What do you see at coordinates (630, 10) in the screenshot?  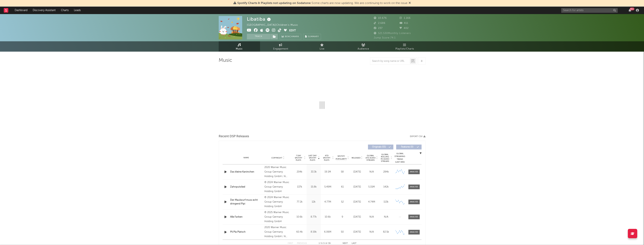 I see `button: 99+` at bounding box center [630, 10].